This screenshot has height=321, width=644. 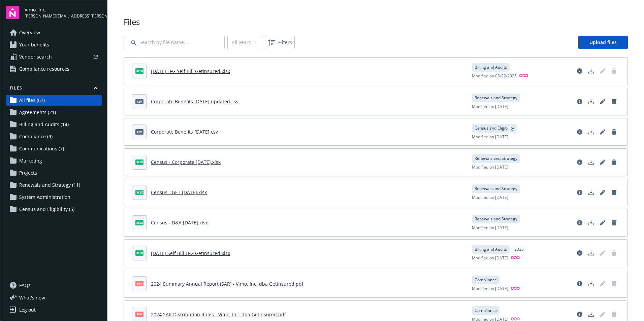 What do you see at coordinates (227, 284) in the screenshot?
I see `a: 2024 Summary Annual Report (SAR) - Vimo, Inc. dba GetInsured.pdf` at bounding box center [227, 284].